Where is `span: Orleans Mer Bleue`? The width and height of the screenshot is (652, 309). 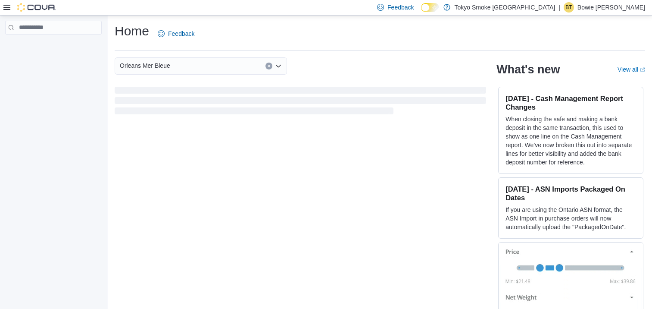 span: Orleans Mer Bleue is located at coordinates (145, 66).